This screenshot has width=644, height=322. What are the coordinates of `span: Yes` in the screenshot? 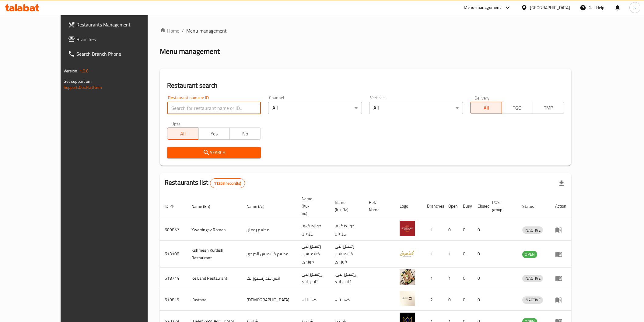 It's located at (214, 134).